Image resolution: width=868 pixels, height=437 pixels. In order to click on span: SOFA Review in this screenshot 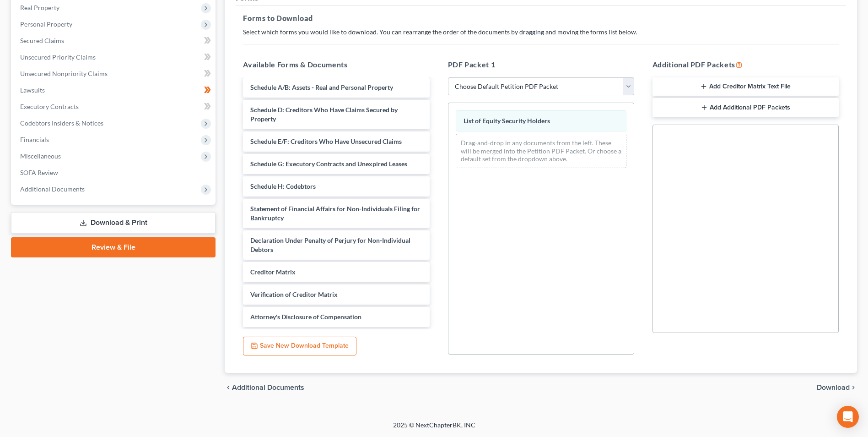, I will do `click(39, 172)`.